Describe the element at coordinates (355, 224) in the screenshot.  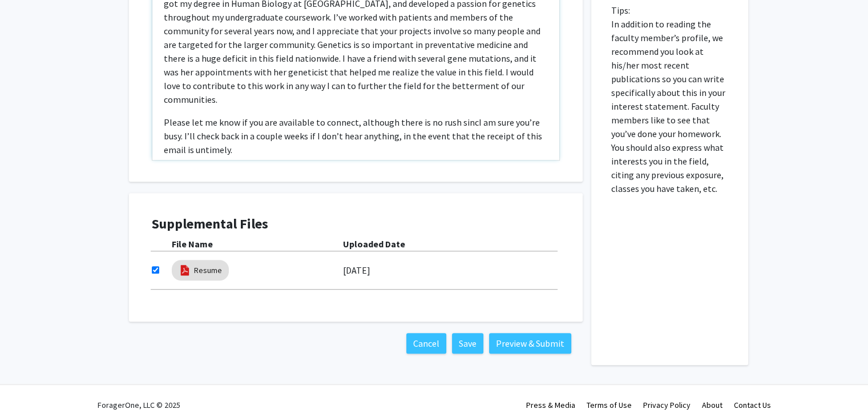
I see `h4: Supplemental Files` at that location.